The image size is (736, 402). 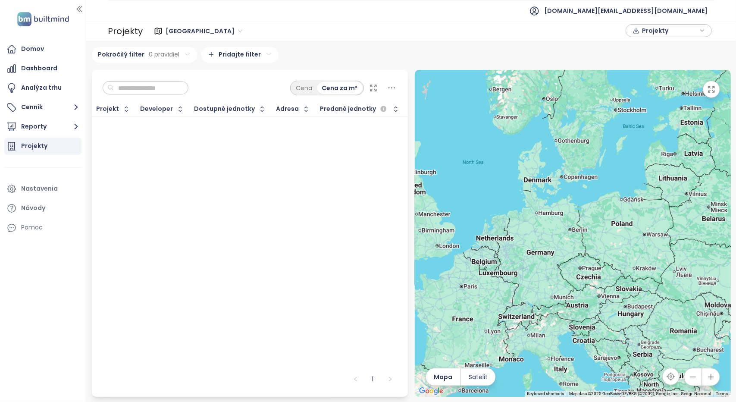 What do you see at coordinates (669, 31) in the screenshot?
I see `div: button` at bounding box center [669, 31].